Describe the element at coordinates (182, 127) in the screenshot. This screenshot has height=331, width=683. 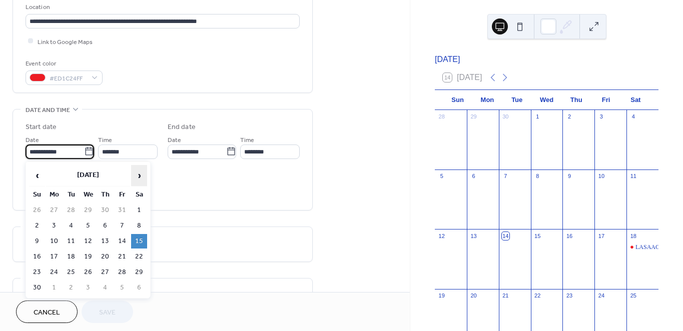
I see `div: End date` at that location.